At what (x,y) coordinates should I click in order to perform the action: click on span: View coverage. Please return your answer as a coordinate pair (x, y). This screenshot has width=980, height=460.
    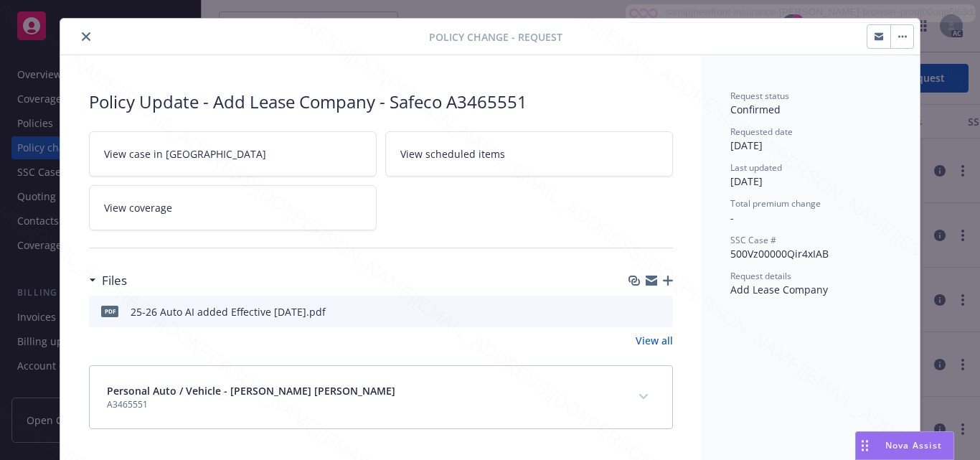
    Looking at the image, I should click on (137, 208).